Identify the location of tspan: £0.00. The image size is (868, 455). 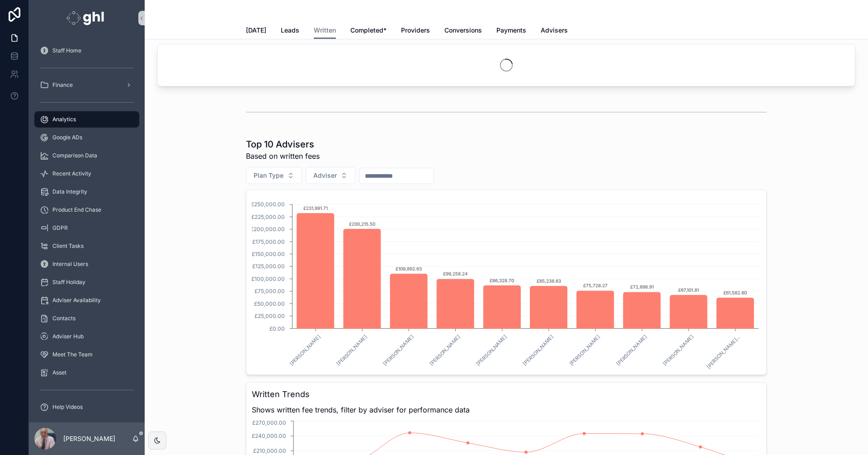
(277, 328).